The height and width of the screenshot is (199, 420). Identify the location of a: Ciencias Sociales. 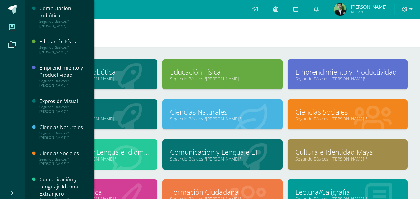
(347, 112).